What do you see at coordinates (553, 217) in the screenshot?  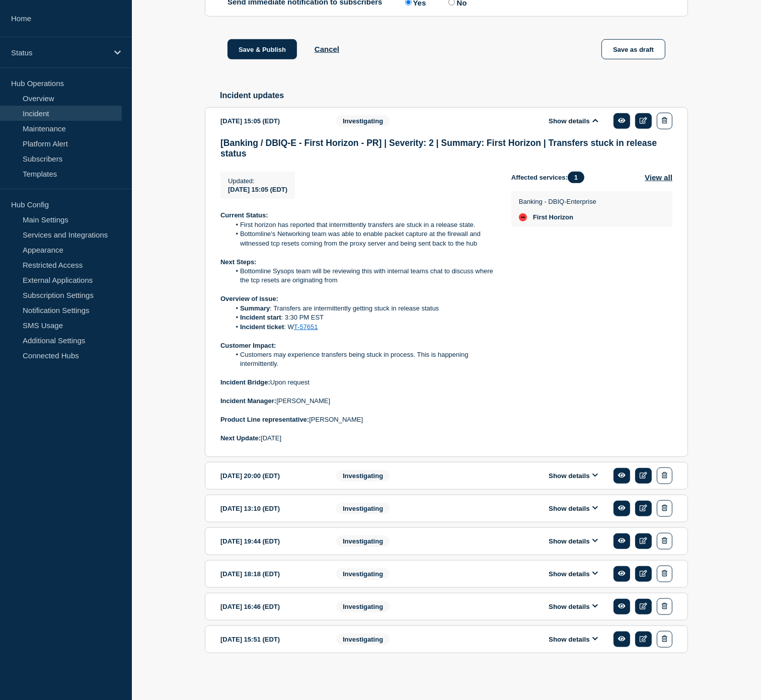 I see `span: First Horizon` at bounding box center [553, 217].